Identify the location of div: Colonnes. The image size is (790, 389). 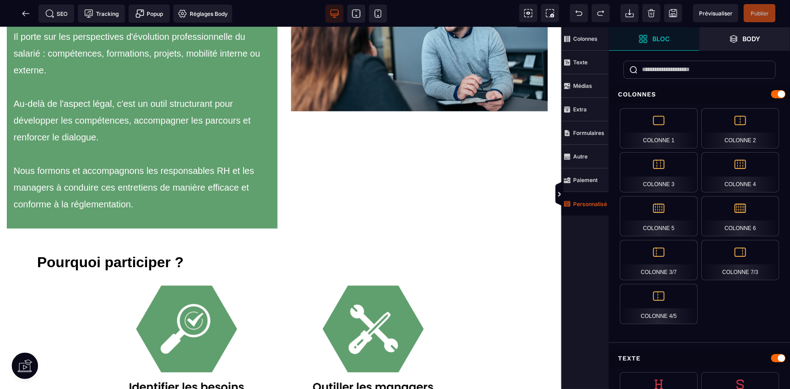
(700, 94).